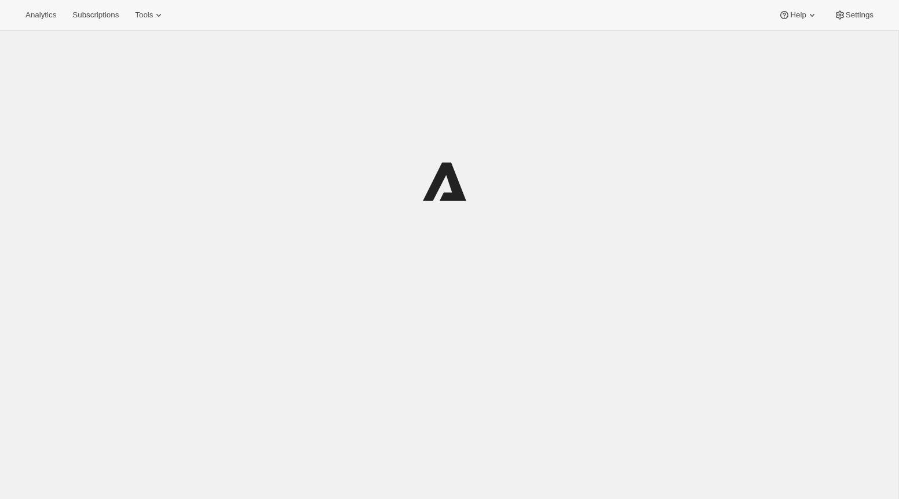  I want to click on span: Settings, so click(859, 15).